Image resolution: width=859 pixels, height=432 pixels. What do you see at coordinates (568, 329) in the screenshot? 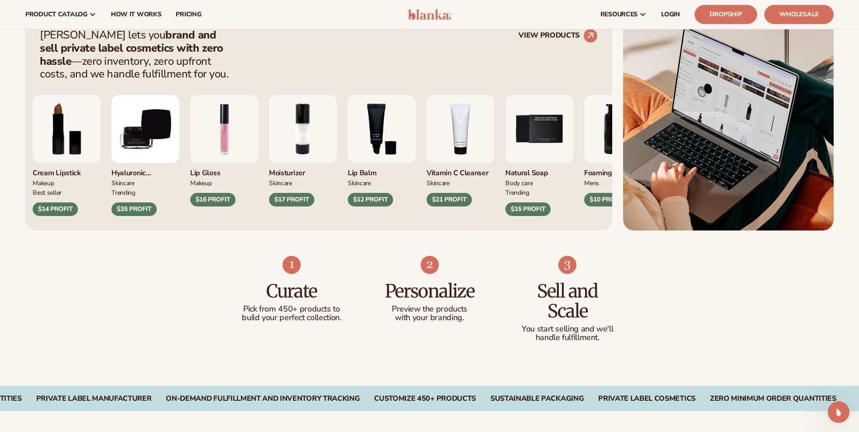
I see `p: You start selling and we'll` at bounding box center [568, 329].